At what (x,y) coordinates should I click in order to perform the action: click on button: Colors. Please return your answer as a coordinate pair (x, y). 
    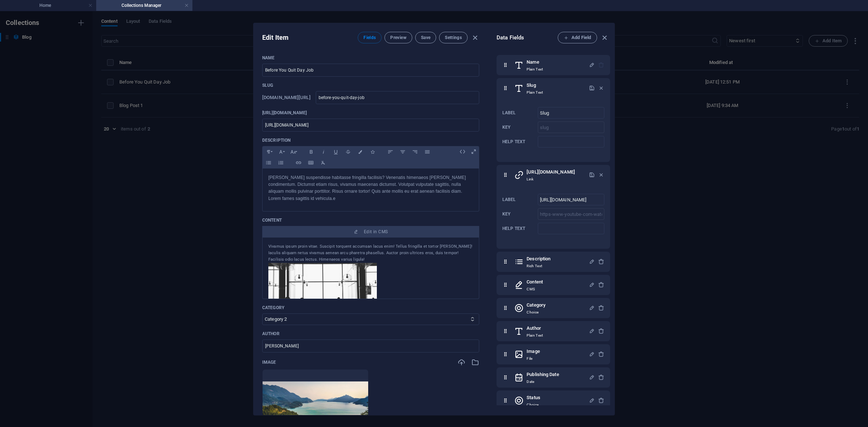
    Looking at the image, I should click on (360, 152).